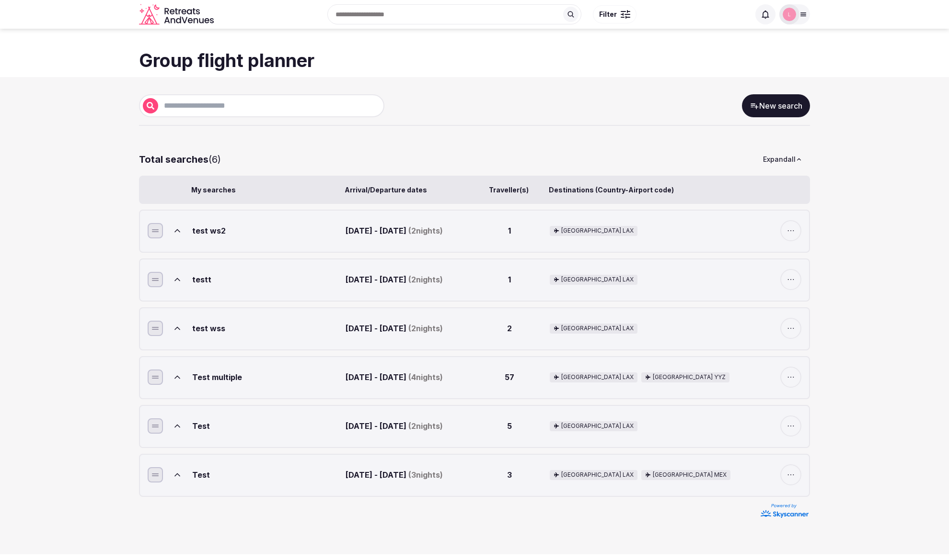 This screenshot has height=560, width=949. Describe the element at coordinates (614, 14) in the screenshot. I see `button: Filter` at that location.